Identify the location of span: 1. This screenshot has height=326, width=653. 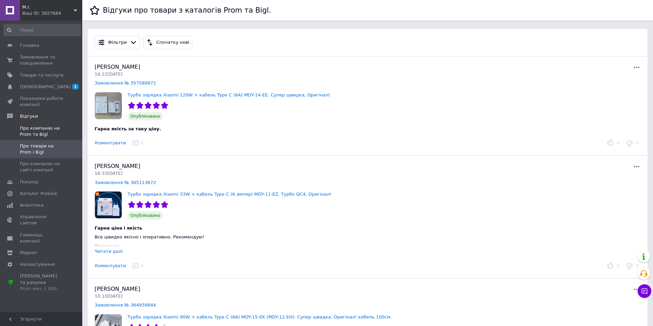
(75, 87).